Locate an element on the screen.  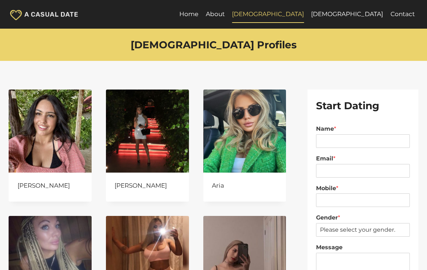
img: Chloe is located at coordinates (147, 131).